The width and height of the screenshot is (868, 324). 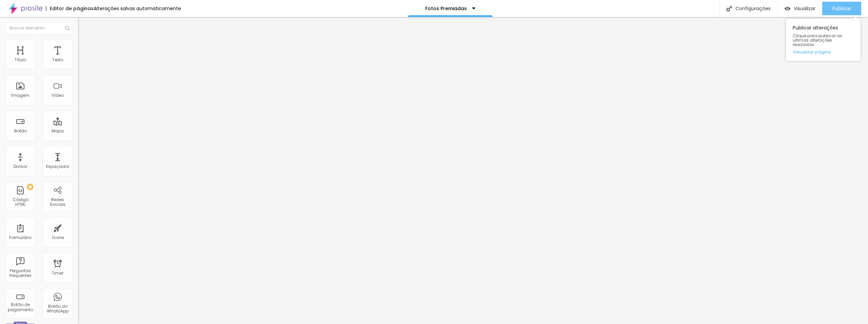 I want to click on div: Alterações salvas automaticamente, so click(x=137, y=9).